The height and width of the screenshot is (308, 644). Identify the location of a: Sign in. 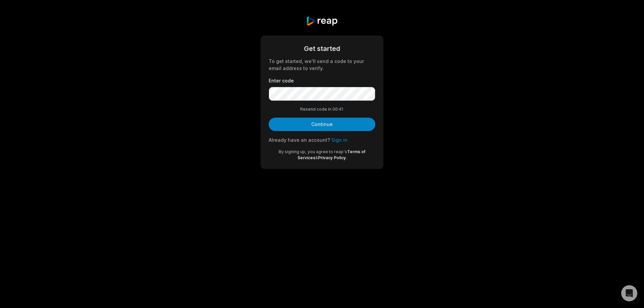
(339, 140).